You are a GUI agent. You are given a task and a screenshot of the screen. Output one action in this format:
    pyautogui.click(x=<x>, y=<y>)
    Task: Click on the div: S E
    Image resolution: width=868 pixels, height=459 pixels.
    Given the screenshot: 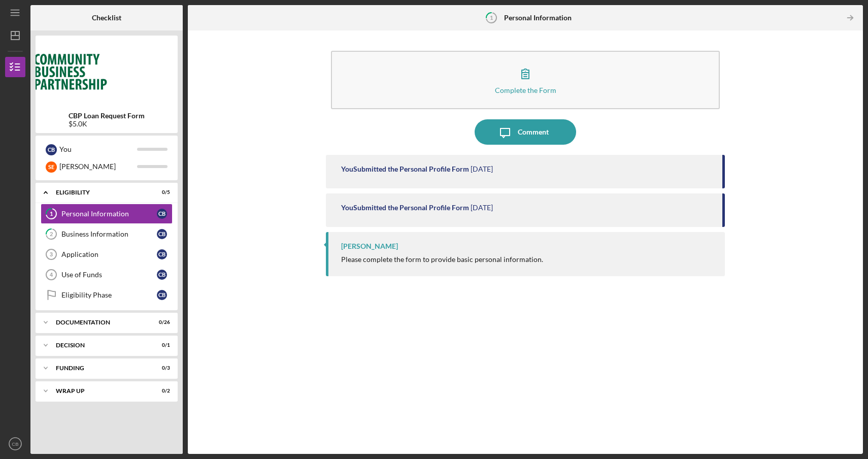 What is the action you would take?
    pyautogui.click(x=51, y=167)
    